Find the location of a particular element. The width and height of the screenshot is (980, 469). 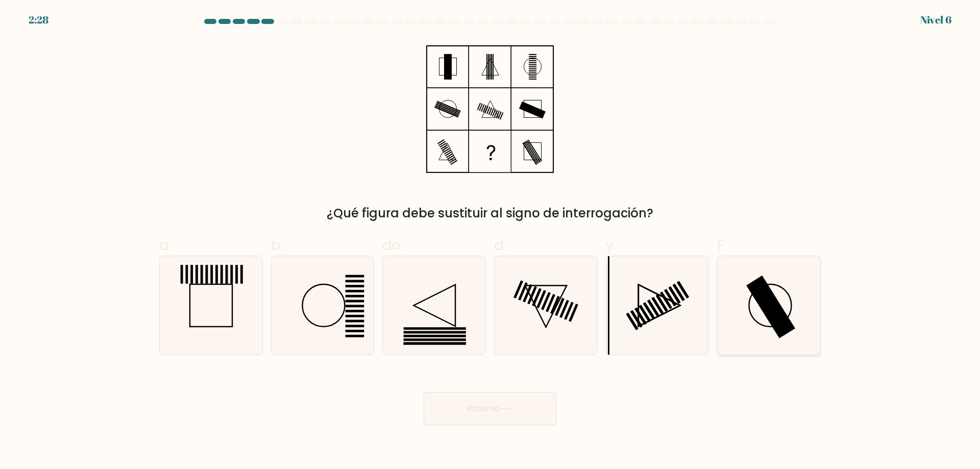

font: b. is located at coordinates (277, 245).